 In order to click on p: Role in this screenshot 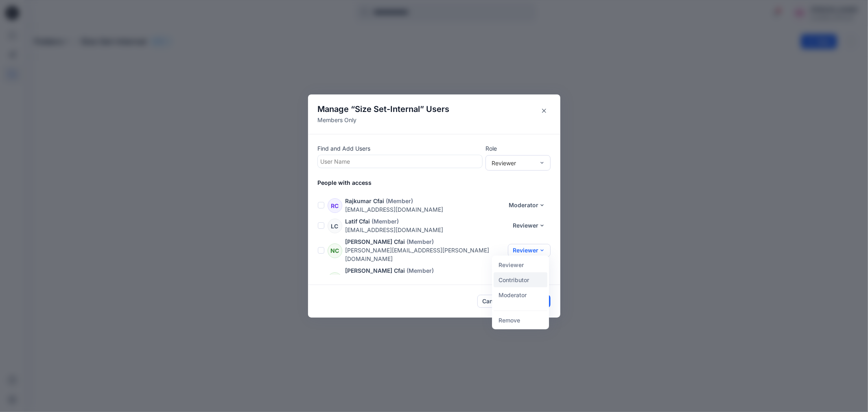, I will do `click(518, 149)`.